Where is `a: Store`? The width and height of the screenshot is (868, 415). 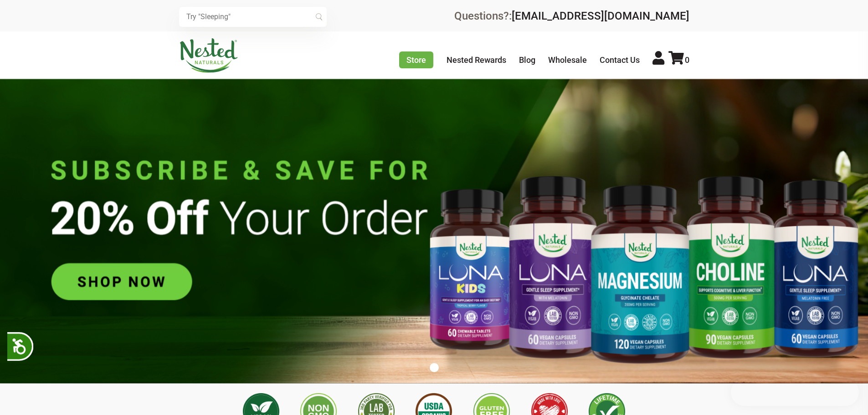 a: Store is located at coordinates (416, 60).